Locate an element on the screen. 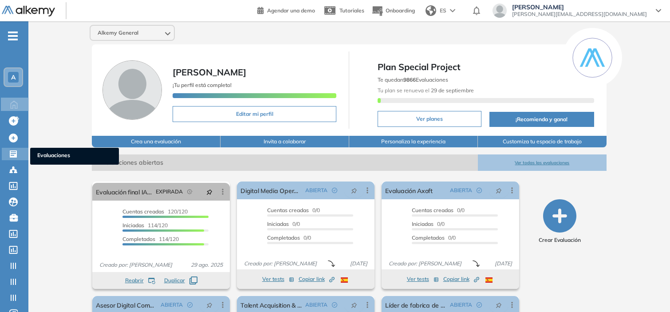 The image size is (670, 312). span: 29 ago. 2025 is located at coordinates (207, 265).